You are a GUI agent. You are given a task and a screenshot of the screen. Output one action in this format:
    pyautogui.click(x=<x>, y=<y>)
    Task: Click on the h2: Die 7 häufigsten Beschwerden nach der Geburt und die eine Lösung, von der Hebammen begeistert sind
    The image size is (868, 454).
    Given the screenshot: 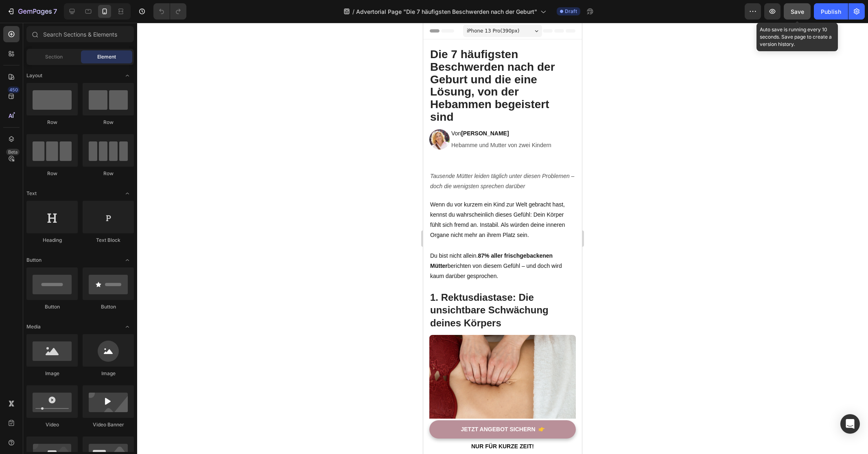 What is the action you would take?
    pyautogui.click(x=80, y=63)
    